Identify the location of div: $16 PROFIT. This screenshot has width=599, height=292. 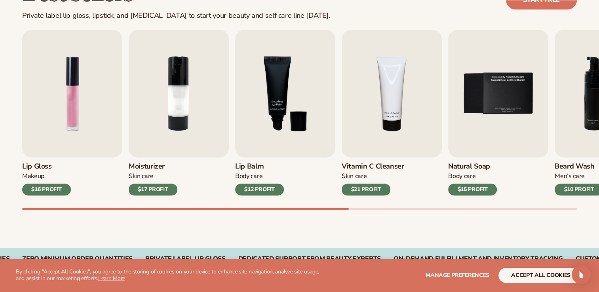
(46, 190).